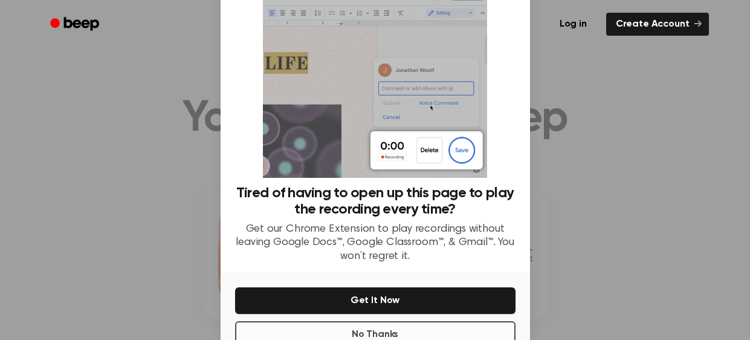 Image resolution: width=750 pixels, height=340 pixels. What do you see at coordinates (658, 24) in the screenshot?
I see `a: Create Account` at bounding box center [658, 24].